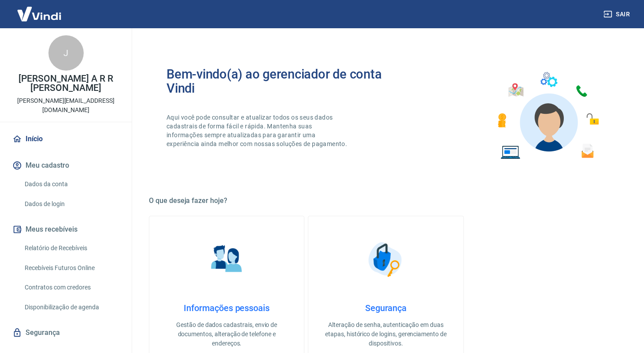  What do you see at coordinates (66, 139) in the screenshot?
I see `a: Início` at bounding box center [66, 139].